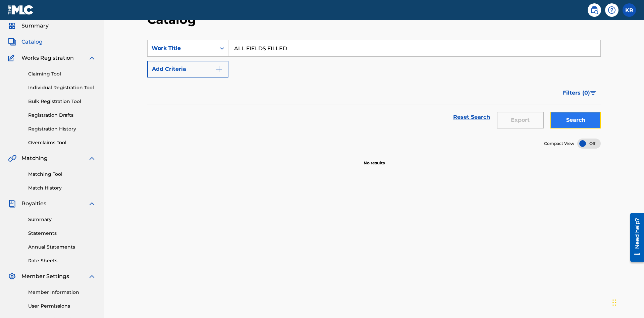 The image size is (644, 318). What do you see at coordinates (12, 204) in the screenshot?
I see `img: Royalties` at bounding box center [12, 204].